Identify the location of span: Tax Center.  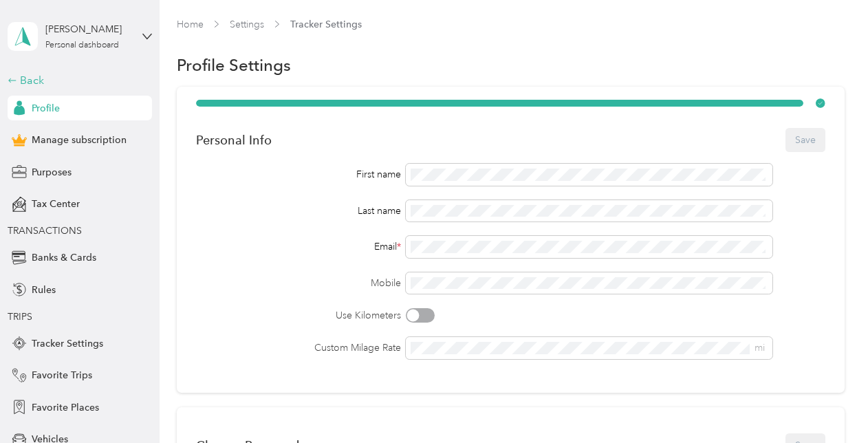
(56, 204).